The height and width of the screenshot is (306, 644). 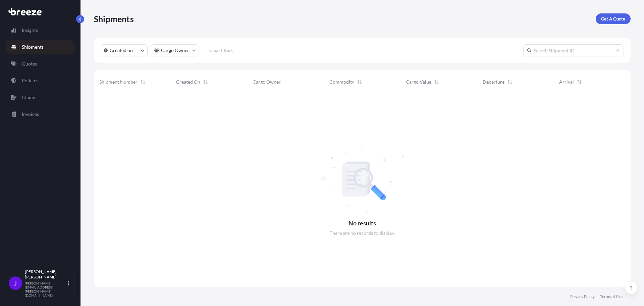 I want to click on p: Insights, so click(x=30, y=30).